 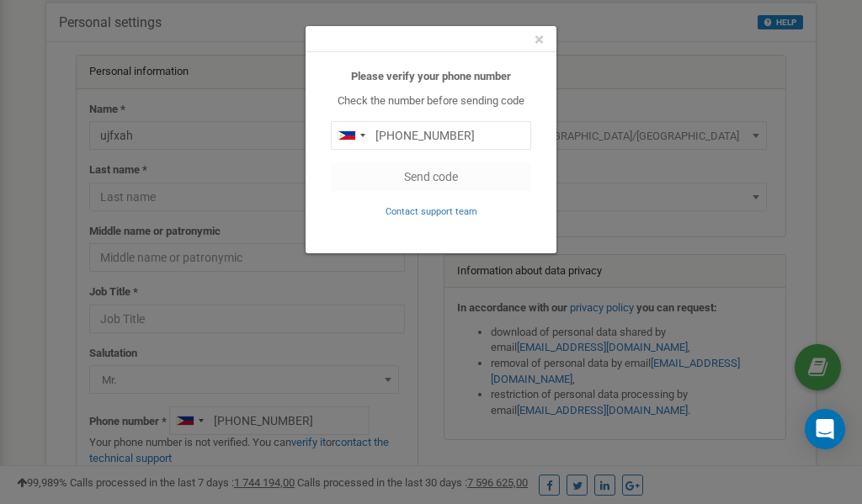 I want to click on a: Contact support team, so click(x=431, y=210).